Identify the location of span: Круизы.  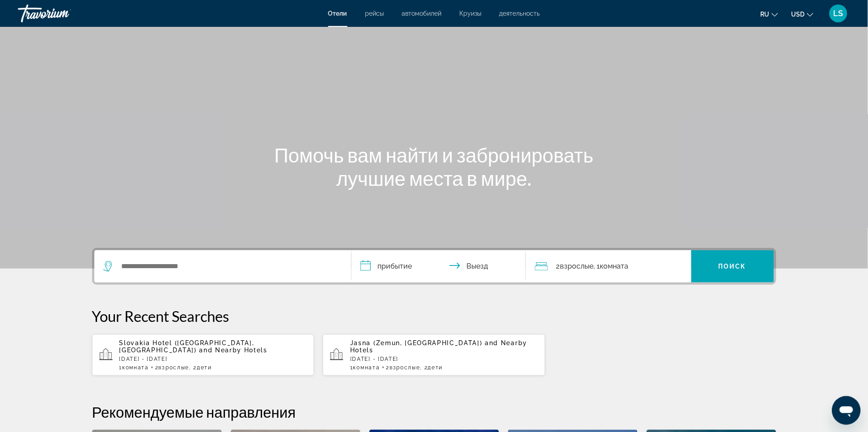
(470, 13).